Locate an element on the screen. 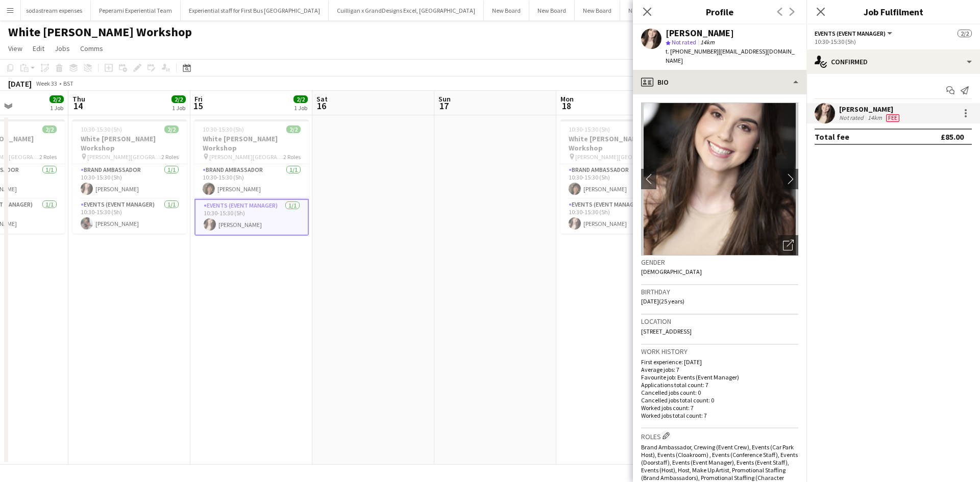 The image size is (980, 482). h3: Profile is located at coordinates (720, 12).